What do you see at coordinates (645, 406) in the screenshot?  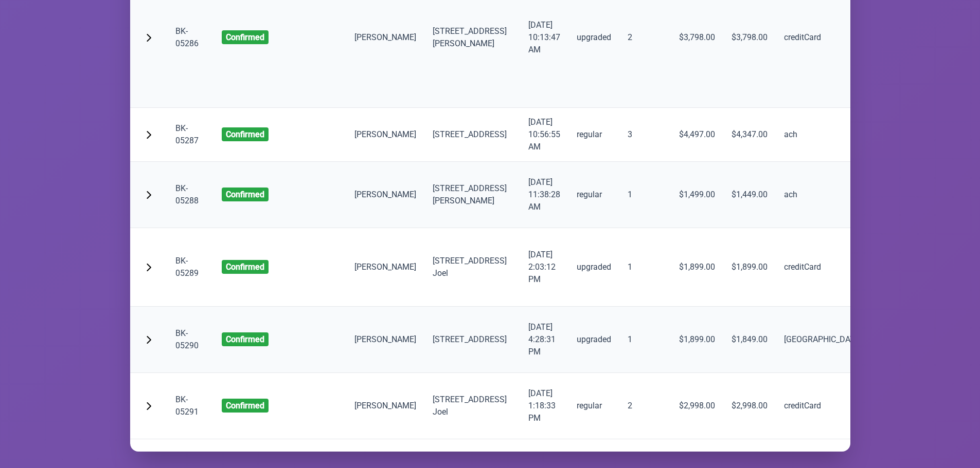 I see `td: 2` at bounding box center [645, 406].